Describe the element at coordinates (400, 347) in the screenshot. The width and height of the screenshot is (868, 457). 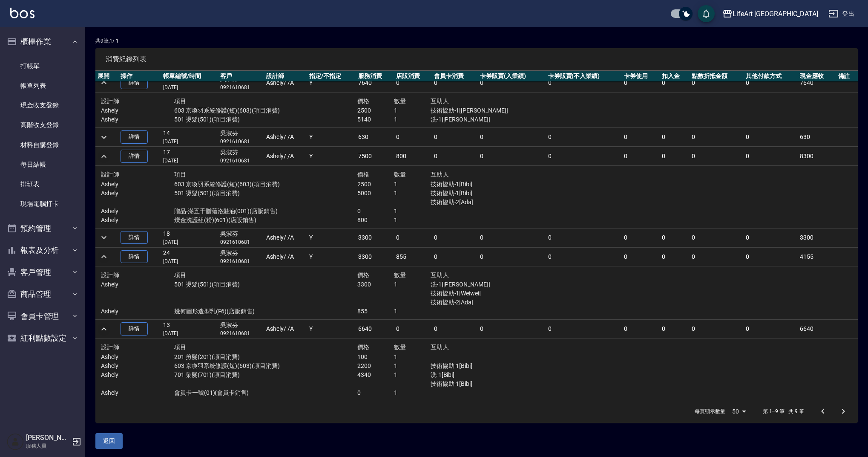
I see `span: 數量` at that location.